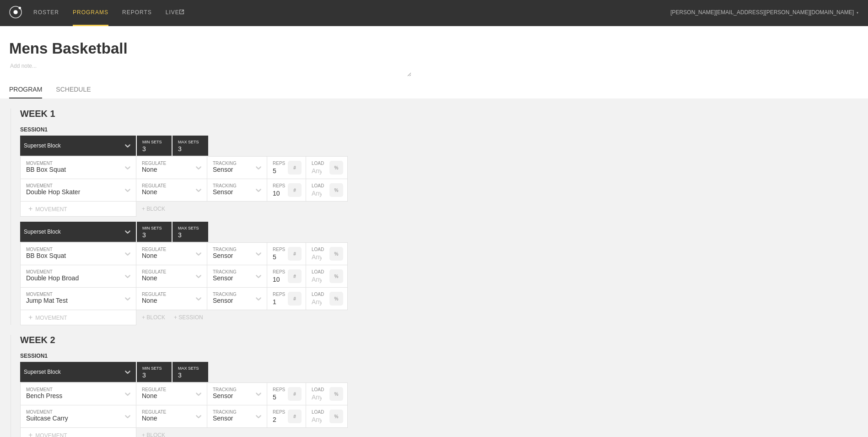 Image resolution: width=868 pixels, height=437 pixels. I want to click on div: Suitcase Carry, so click(47, 418).